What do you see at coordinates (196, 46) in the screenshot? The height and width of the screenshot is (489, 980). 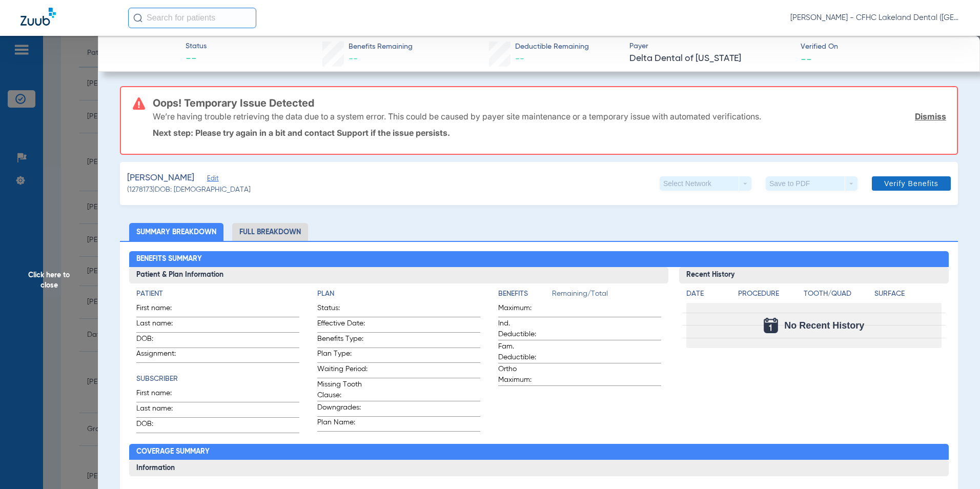 I see `span: Status` at bounding box center [196, 46].